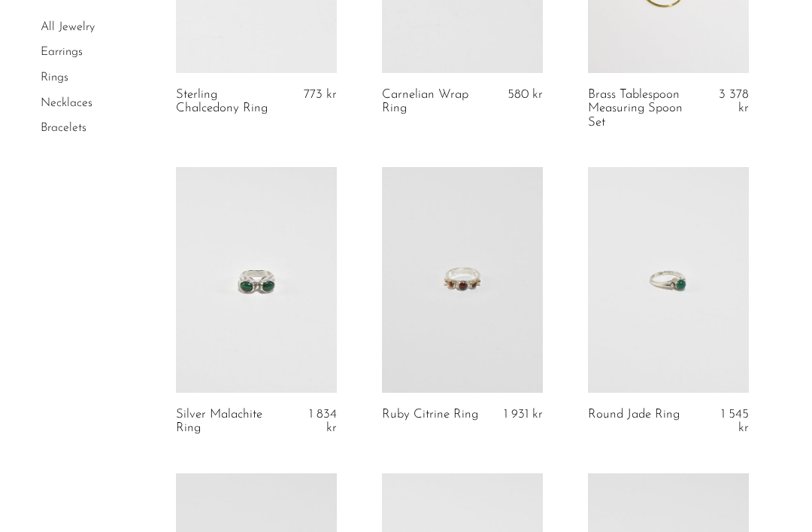  I want to click on span: 580 kr, so click(525, 94).